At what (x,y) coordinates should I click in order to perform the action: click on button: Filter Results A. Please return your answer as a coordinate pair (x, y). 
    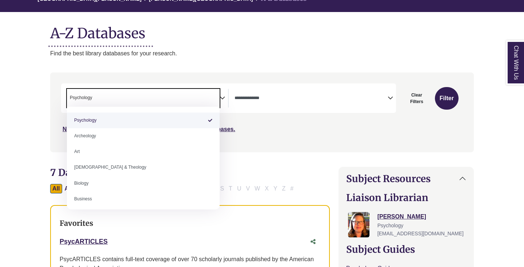
    Looking at the image, I should click on (67, 189).